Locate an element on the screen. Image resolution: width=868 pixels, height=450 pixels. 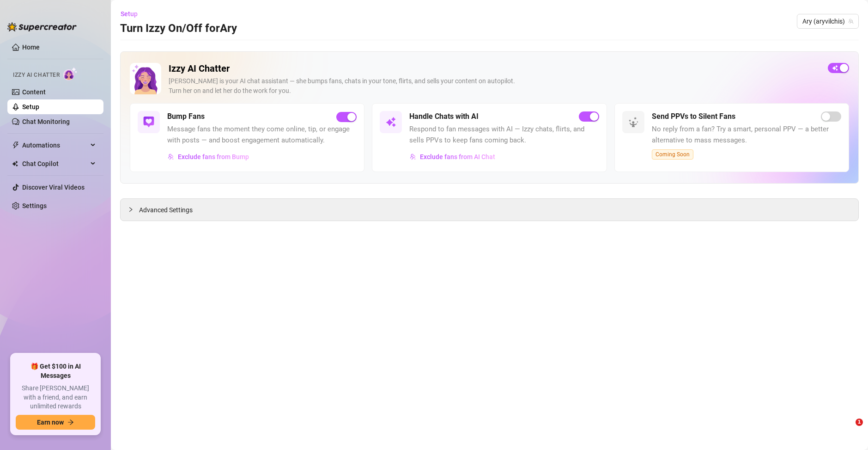
button: Earn nowarrow-right is located at coordinates (55, 422).